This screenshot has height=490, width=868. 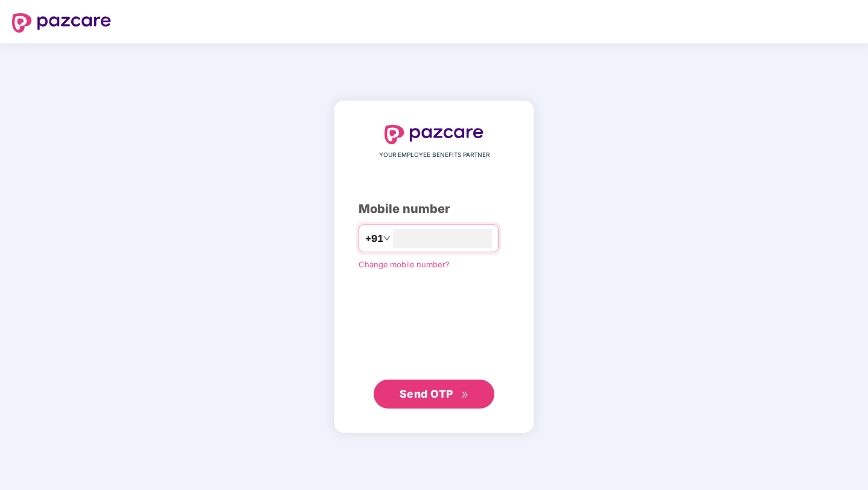 What do you see at coordinates (404, 264) in the screenshot?
I see `span: Change mobile number?` at bounding box center [404, 264].